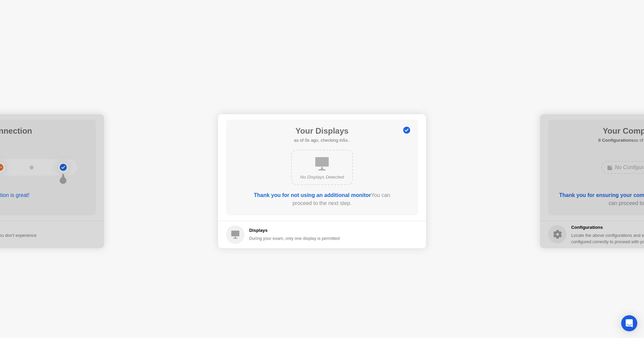 This screenshot has height=338, width=644. What do you see at coordinates (312, 195) in the screenshot?
I see `b: Thank you for not using an additional monitor` at bounding box center [312, 195].